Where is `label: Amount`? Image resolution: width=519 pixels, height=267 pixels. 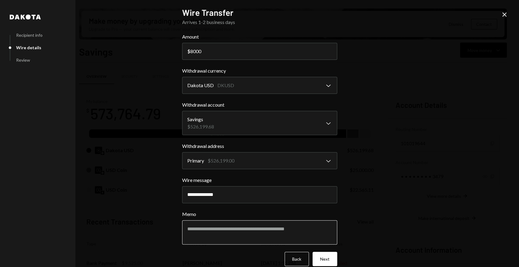 label: Amount is located at coordinates (259, 37).